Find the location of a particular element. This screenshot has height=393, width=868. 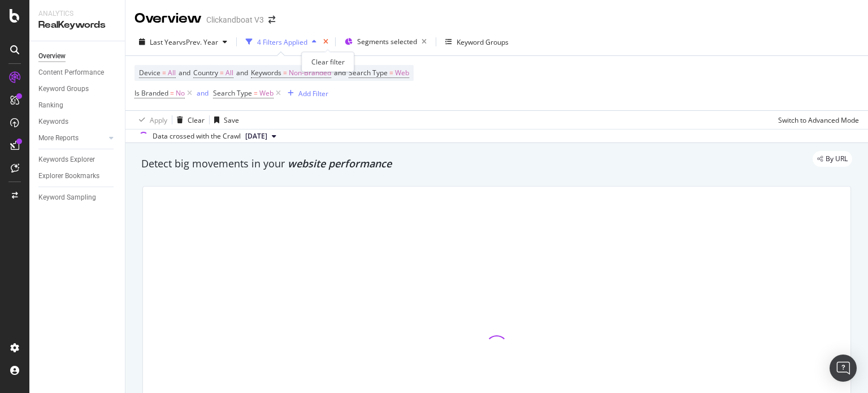

button: and is located at coordinates (202, 93).